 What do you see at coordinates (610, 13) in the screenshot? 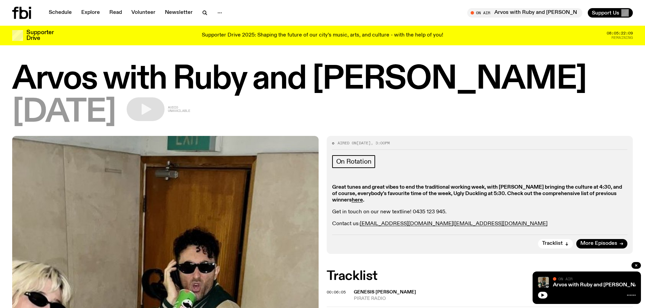
I see `button: Support Us` at bounding box center [610, 13].